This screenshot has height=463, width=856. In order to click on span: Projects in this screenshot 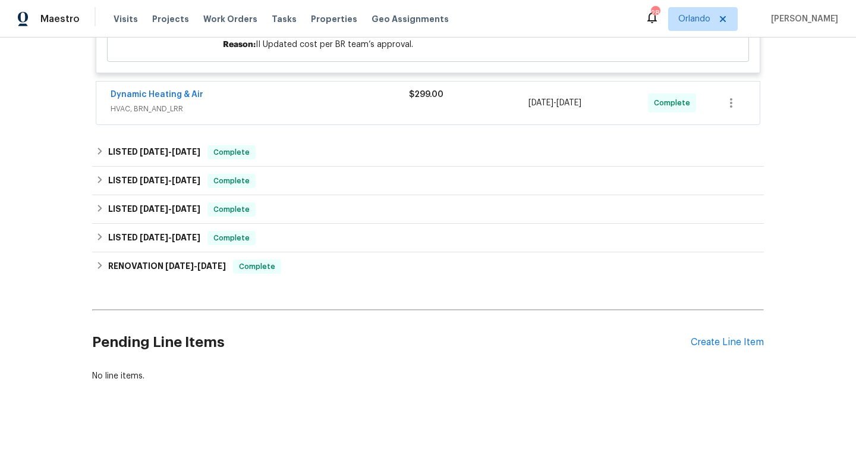, I will do `click(171, 19)`.